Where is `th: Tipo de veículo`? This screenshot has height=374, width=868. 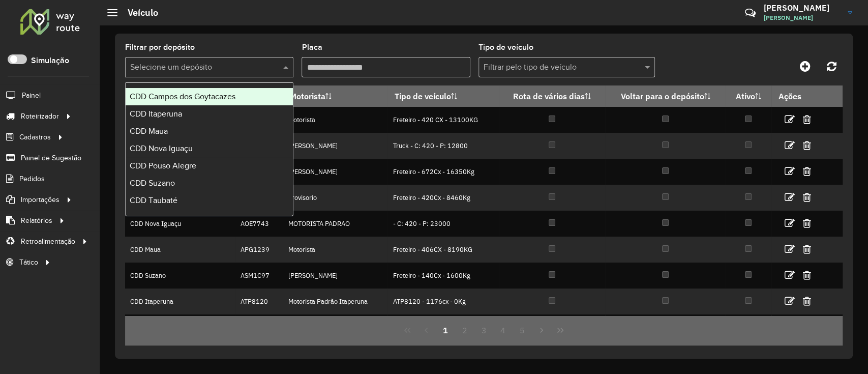 th: Tipo de veículo is located at coordinates (443, 96).